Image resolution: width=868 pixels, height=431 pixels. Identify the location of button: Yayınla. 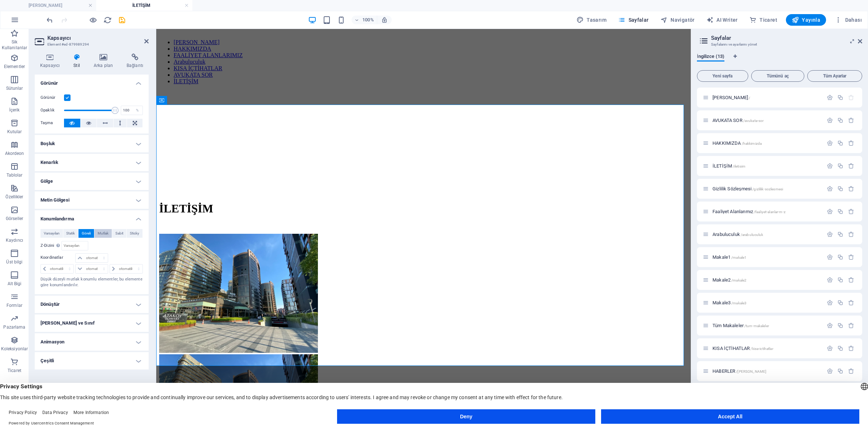
(806, 20).